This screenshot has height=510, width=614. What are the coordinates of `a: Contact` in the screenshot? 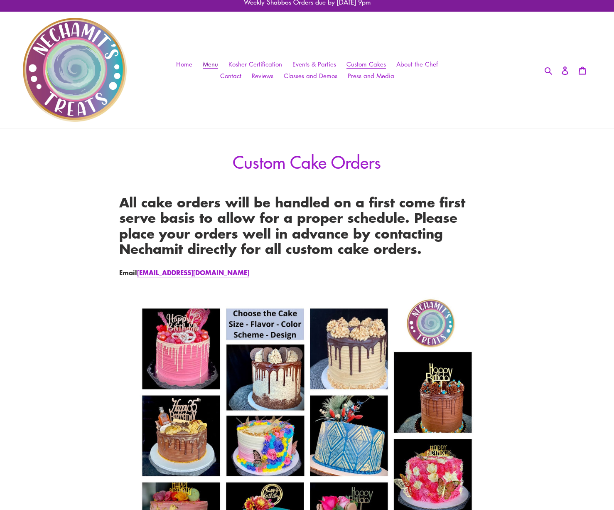 It's located at (231, 76).